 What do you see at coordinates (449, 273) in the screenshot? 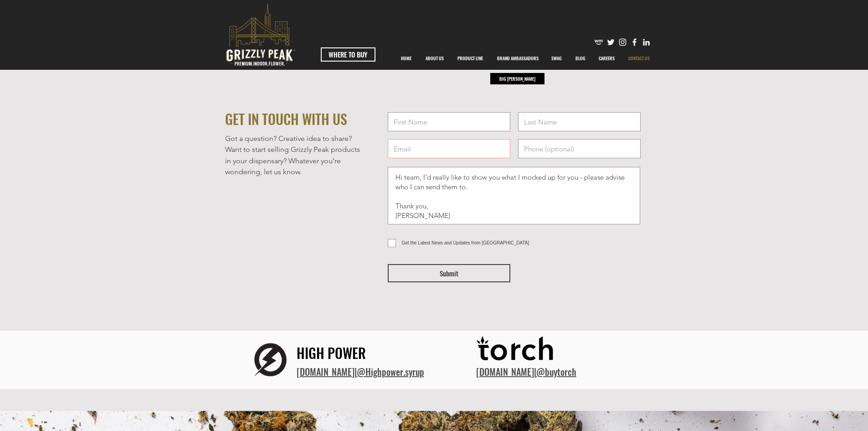
I see `button: Submit` at bounding box center [449, 273].